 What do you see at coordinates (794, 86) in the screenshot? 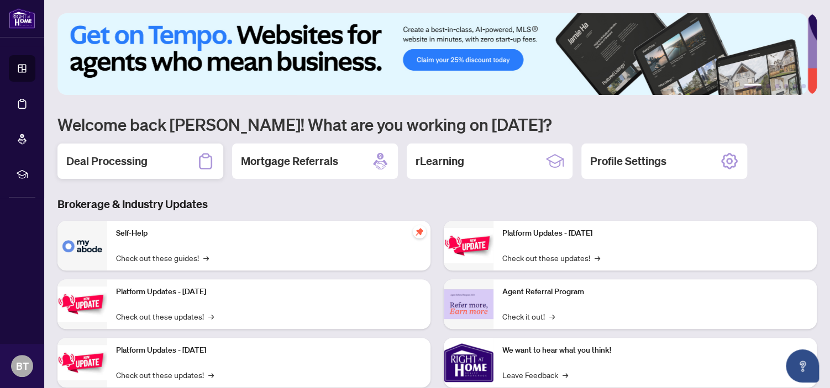
I see `button: 5` at bounding box center [794, 86].